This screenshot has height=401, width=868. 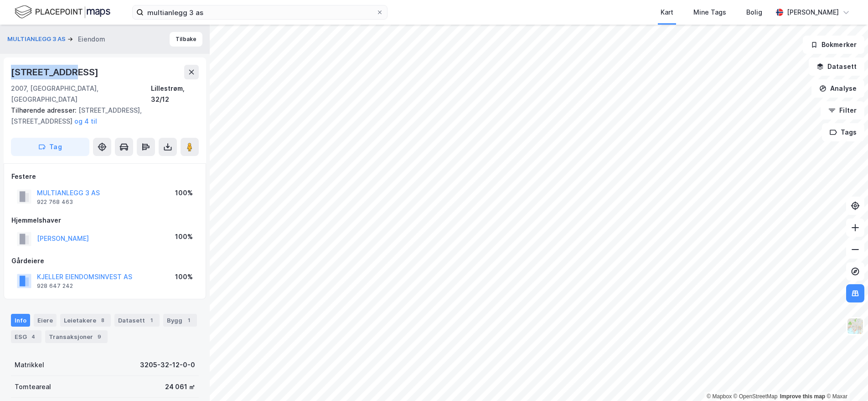 What do you see at coordinates (167, 365) in the screenshot?
I see `div: 3205-32-12-0-0` at bounding box center [167, 365].